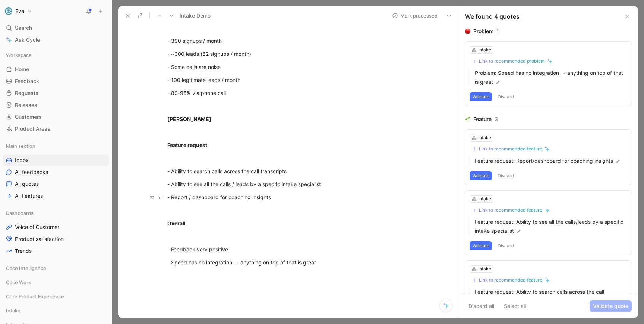 Image resolution: width=644 pixels, height=324 pixels. What do you see at coordinates (56, 240) in the screenshot?
I see `a: Product satisfaction` at bounding box center [56, 240].